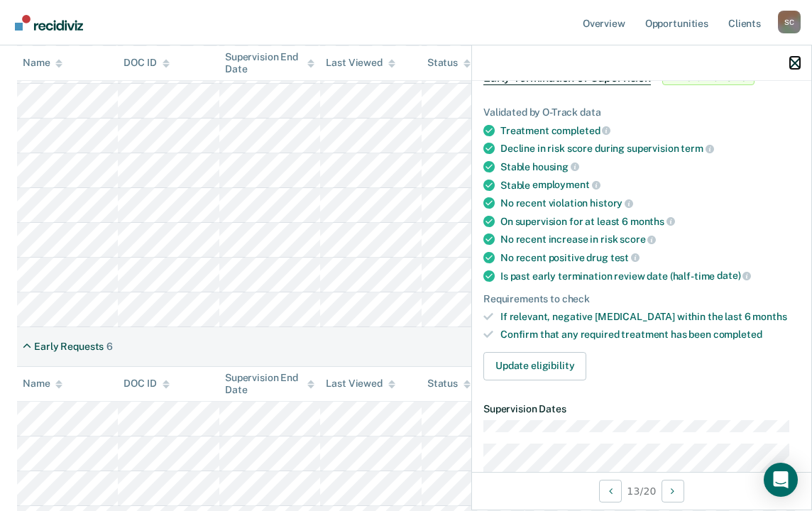  What do you see at coordinates (642, 112) in the screenshot?
I see `div: Validated by O-Track data` at bounding box center [642, 112].